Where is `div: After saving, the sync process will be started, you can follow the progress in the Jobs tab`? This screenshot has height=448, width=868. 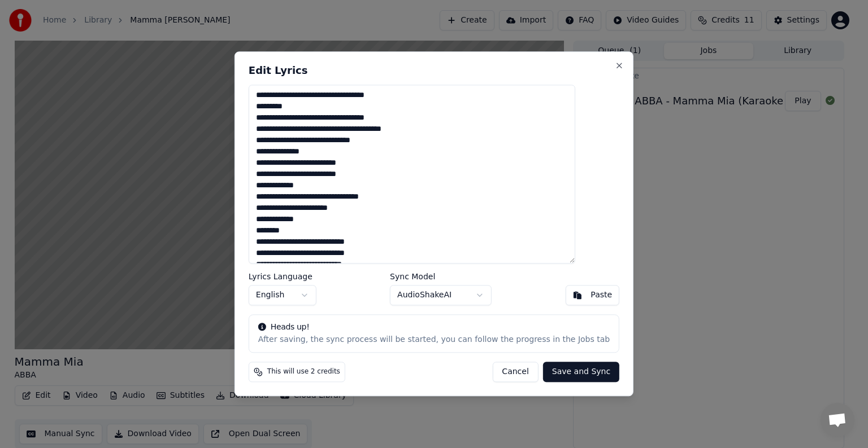
div: After saving, the sync process will be started, you can follow the progress in the Jobs tab is located at coordinates (434, 341).